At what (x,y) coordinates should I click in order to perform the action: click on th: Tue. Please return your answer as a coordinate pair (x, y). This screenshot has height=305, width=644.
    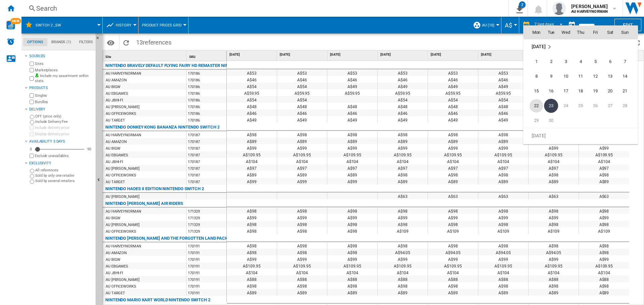
    Looking at the image, I should click on (551, 33).